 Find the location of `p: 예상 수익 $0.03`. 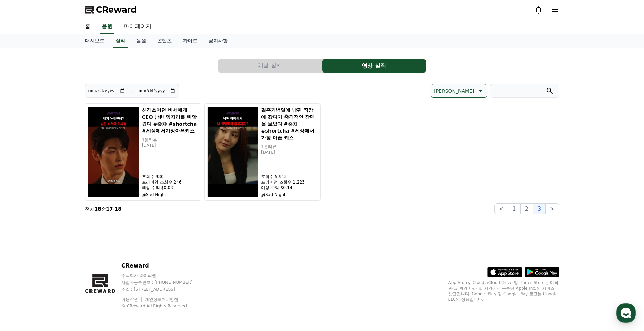

p: 예상 수익 $0.03 is located at coordinates (170, 188).